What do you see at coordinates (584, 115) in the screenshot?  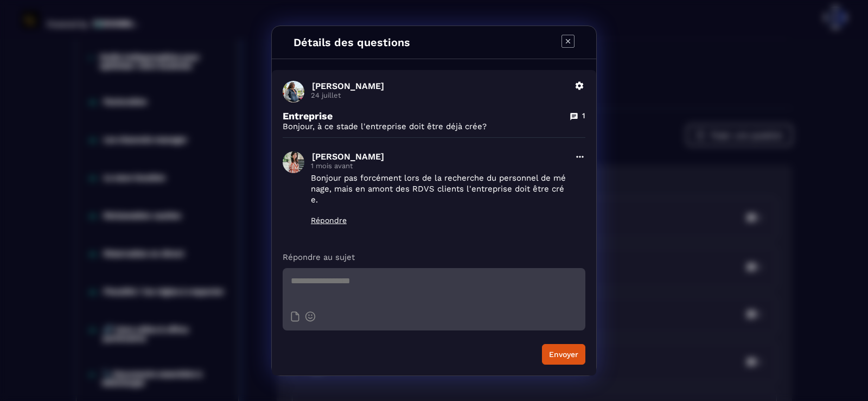 I see `p: 1` at bounding box center [584, 115].